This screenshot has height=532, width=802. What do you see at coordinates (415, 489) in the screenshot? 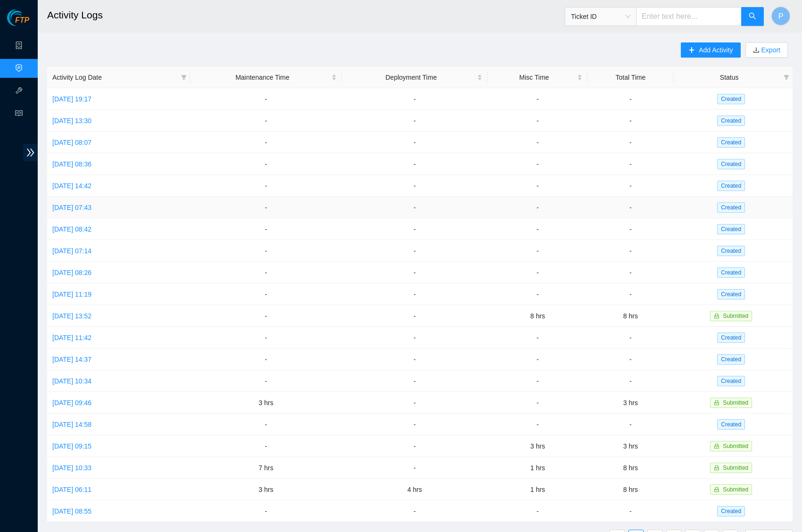
I see `td: 4 hrs` at bounding box center [415, 489].